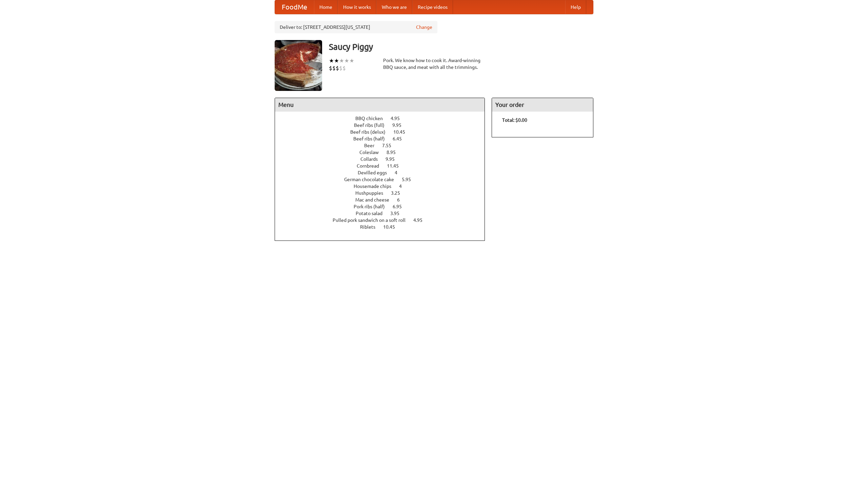  Describe the element at coordinates (384, 199) in the screenshot. I see `a: Mac and cheese 6` at that location.